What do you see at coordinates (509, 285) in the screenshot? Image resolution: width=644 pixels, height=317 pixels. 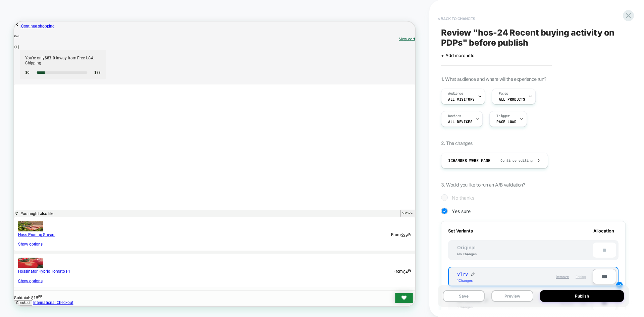 I see `span: From` at bounding box center [509, 285].